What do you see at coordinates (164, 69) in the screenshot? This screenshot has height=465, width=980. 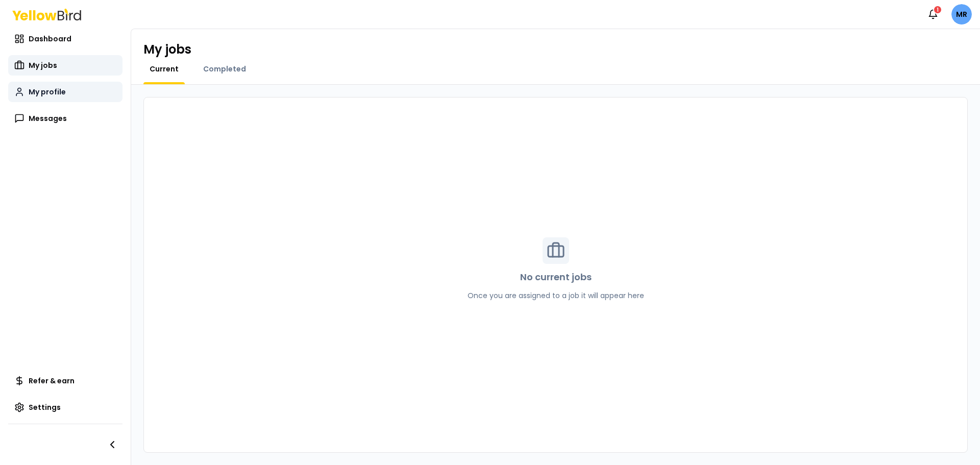 I see `span: Current` at bounding box center [164, 69].